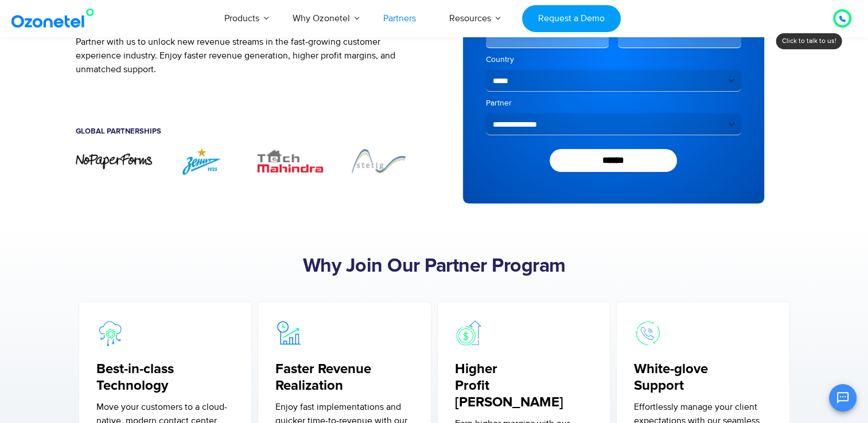 This screenshot has height=423, width=868. Describe the element at coordinates (246, 56) in the screenshot. I see `p: Partner with us to unlock new revenue streams in the fast-growing customer experience industry. E...` at that location.